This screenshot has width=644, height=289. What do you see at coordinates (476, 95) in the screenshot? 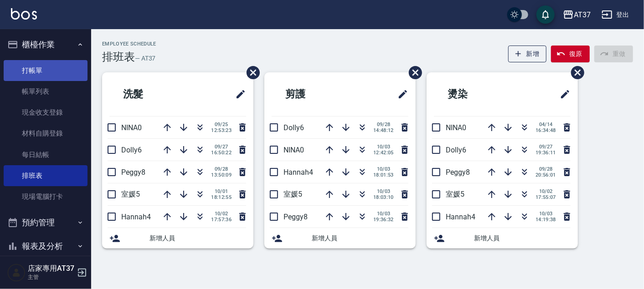
I see `h2: 燙染` at bounding box center [476, 95].